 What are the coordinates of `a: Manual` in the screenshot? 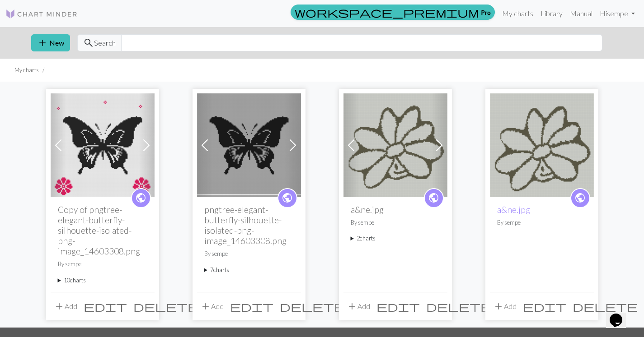 It's located at (582, 14).